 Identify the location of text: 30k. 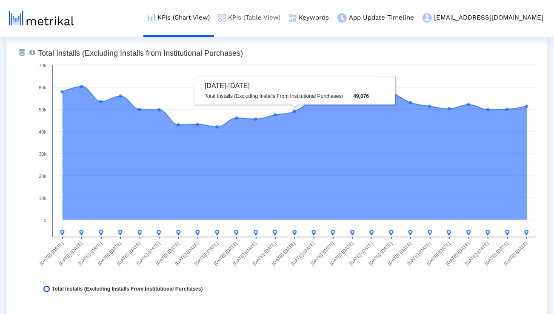
(43, 154).